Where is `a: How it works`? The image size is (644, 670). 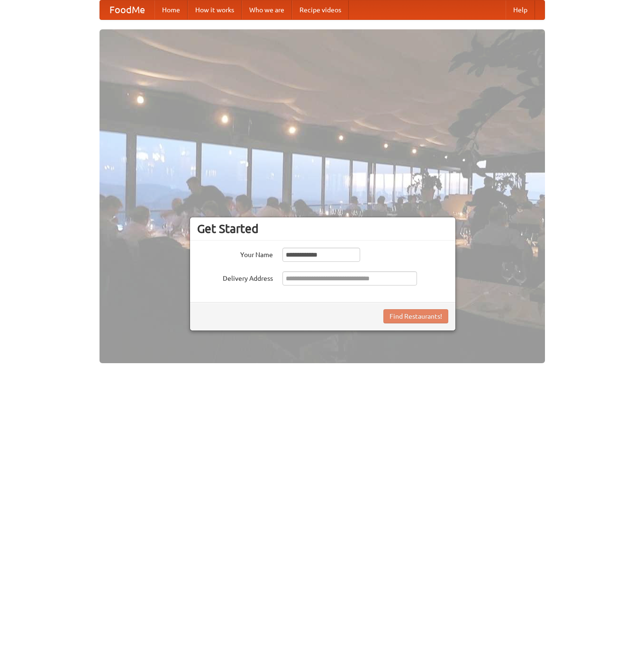
a: How it works is located at coordinates (215, 10).